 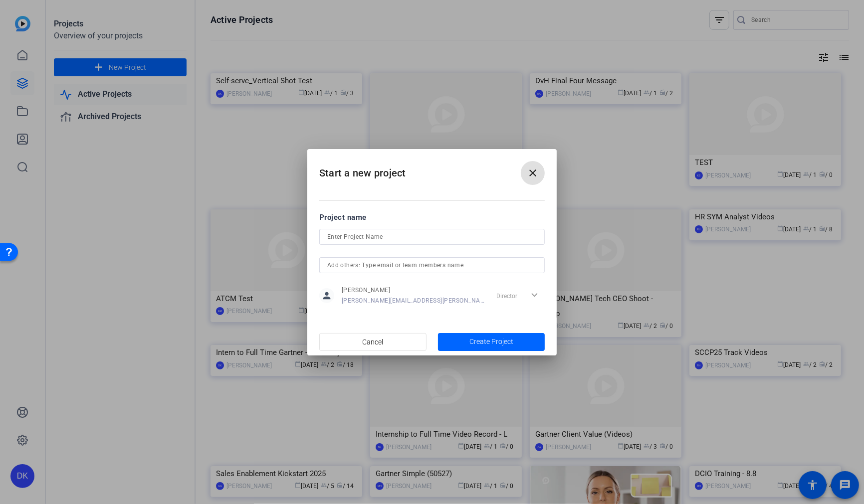 I want to click on button: Cancel, so click(x=373, y=342).